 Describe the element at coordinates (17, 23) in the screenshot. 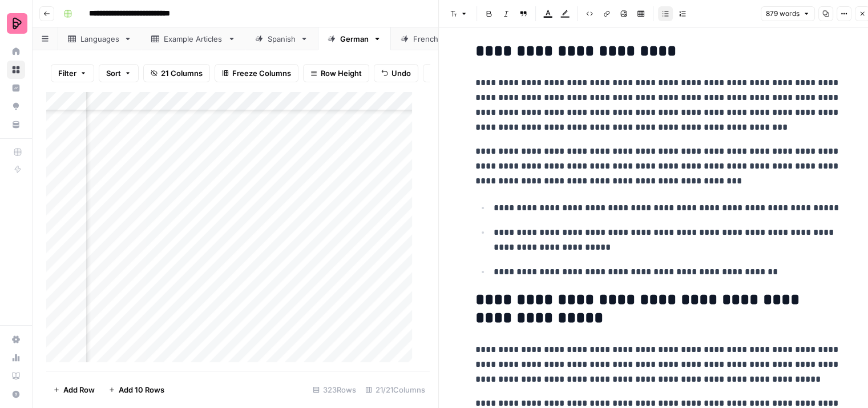

I see `img: Preply Logo` at that location.